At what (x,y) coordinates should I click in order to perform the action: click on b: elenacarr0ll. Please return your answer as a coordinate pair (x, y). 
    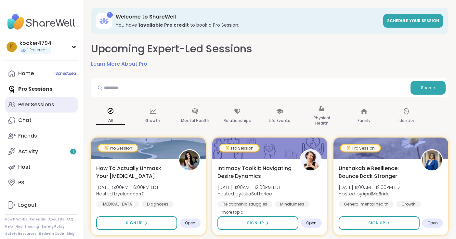
    Looking at the image, I should click on (133, 194).